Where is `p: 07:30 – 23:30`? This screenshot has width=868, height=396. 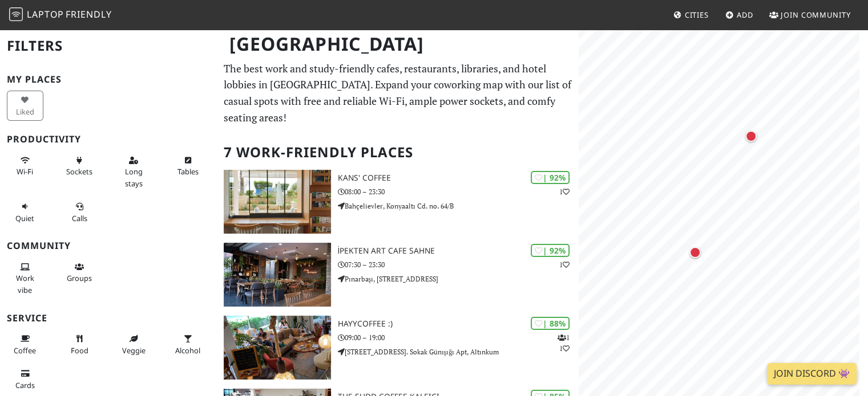 p: 07:30 – 23:30 is located at coordinates (458, 264).